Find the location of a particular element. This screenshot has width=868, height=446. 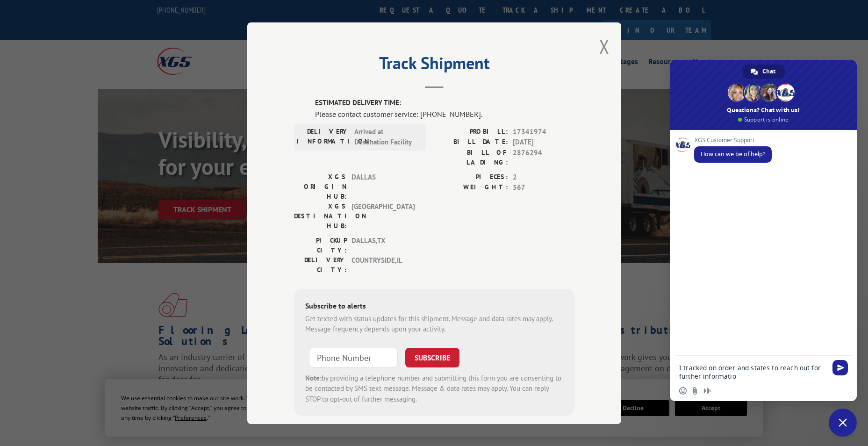

h2: Track Shipment is located at coordinates (434, 65).